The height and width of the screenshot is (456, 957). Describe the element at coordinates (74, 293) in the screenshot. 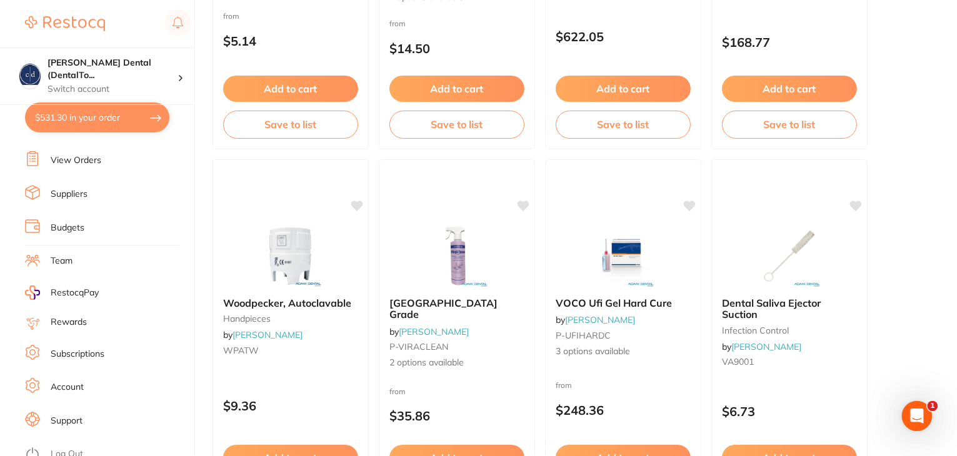

I see `span: RestocqPay` at that location.